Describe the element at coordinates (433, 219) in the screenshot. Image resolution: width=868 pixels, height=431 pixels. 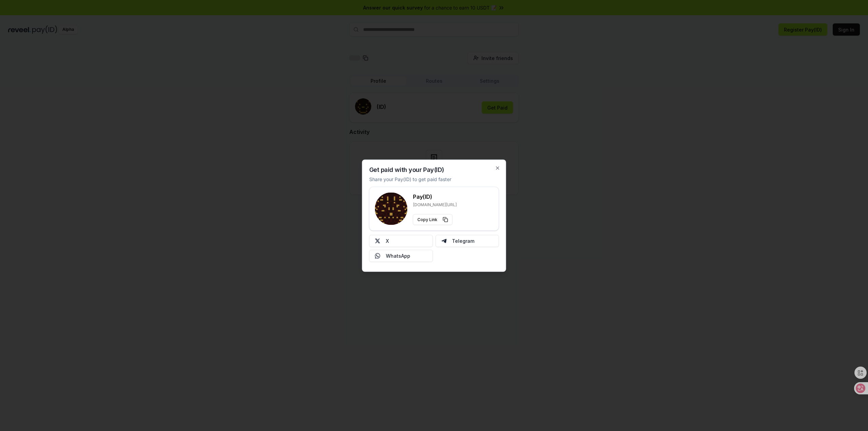
I see `button: Copy Link` at that location.